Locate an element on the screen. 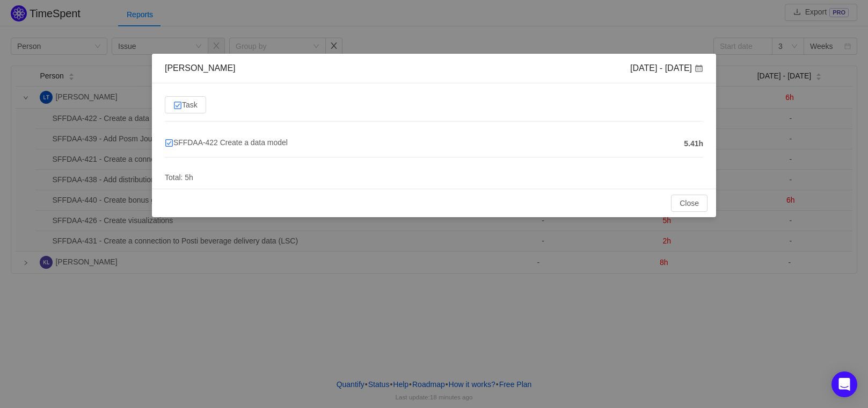  div: Open Intercom Messenger is located at coordinates (845, 384).